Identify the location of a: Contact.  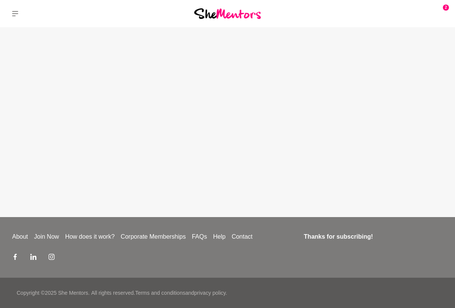
(242, 237).